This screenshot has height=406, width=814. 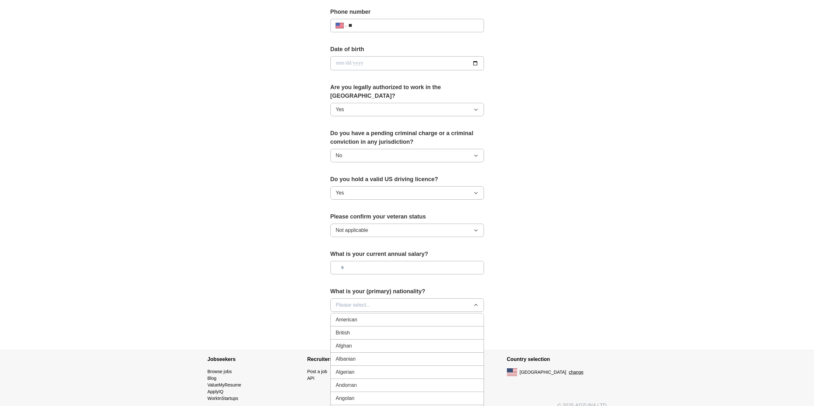 What do you see at coordinates (352, 231) in the screenshot?
I see `span: Not applicable` at bounding box center [352, 231].